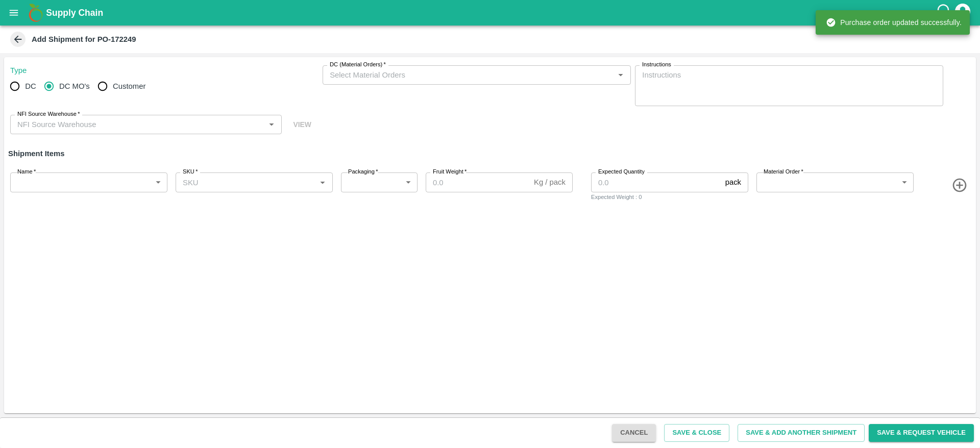  Describe the element at coordinates (621, 172) in the screenshot. I see `label: Expected Quantity` at that location.